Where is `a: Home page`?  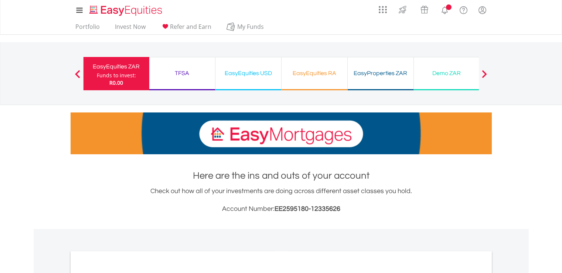
a: Home page is located at coordinates (126, 9).